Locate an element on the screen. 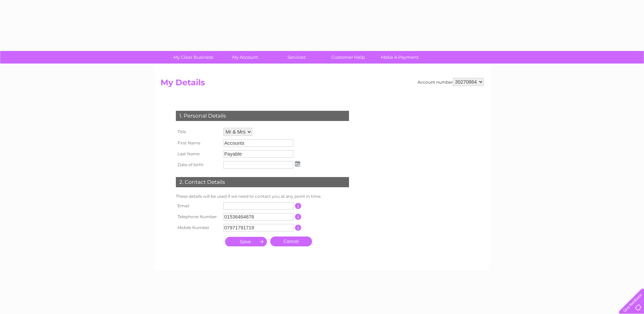 This screenshot has width=644, height=314. input: Submit is located at coordinates (246, 241).